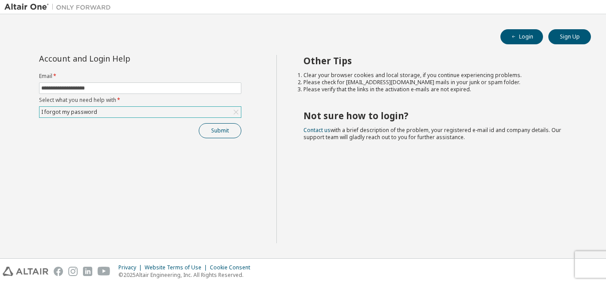 The height and width of the screenshot is (284, 606). I want to click on li: Please verify that the links in the activation e-mails are not expired., so click(439, 90).